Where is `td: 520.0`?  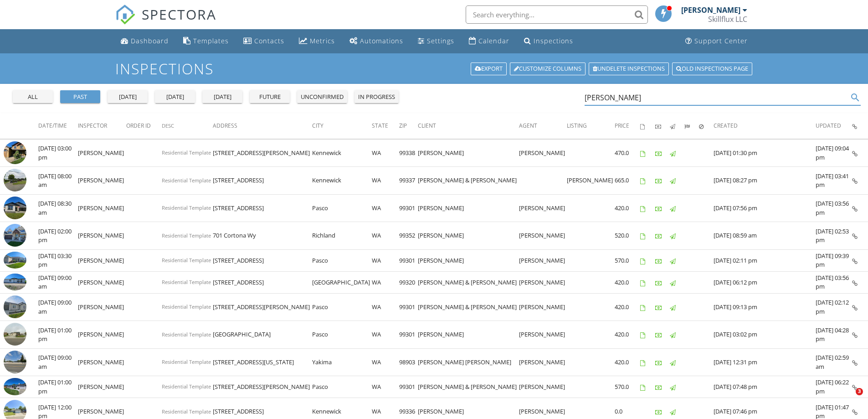 td: 520.0 is located at coordinates (628, 236).